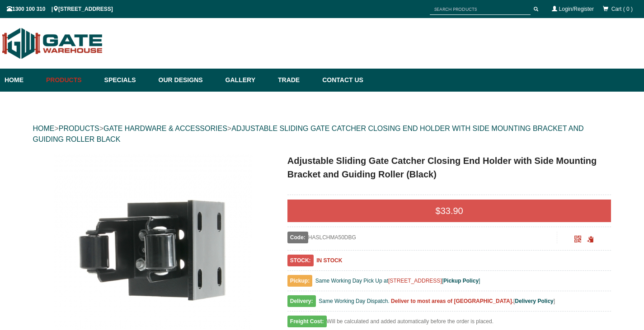 The image size is (644, 330). What do you see at coordinates (534, 301) in the screenshot?
I see `b: Delivery Policy` at bounding box center [534, 301].